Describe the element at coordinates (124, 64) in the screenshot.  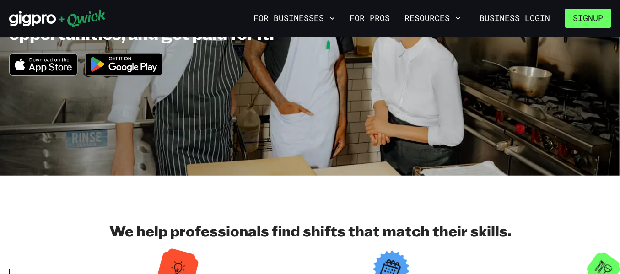
I see `img: Get it on Google Play` at that location.